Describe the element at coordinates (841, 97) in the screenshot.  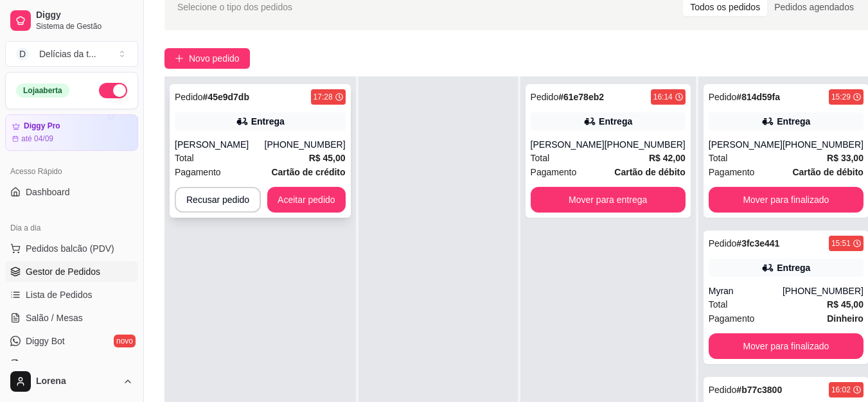
I see `div: 15:29` at that location.